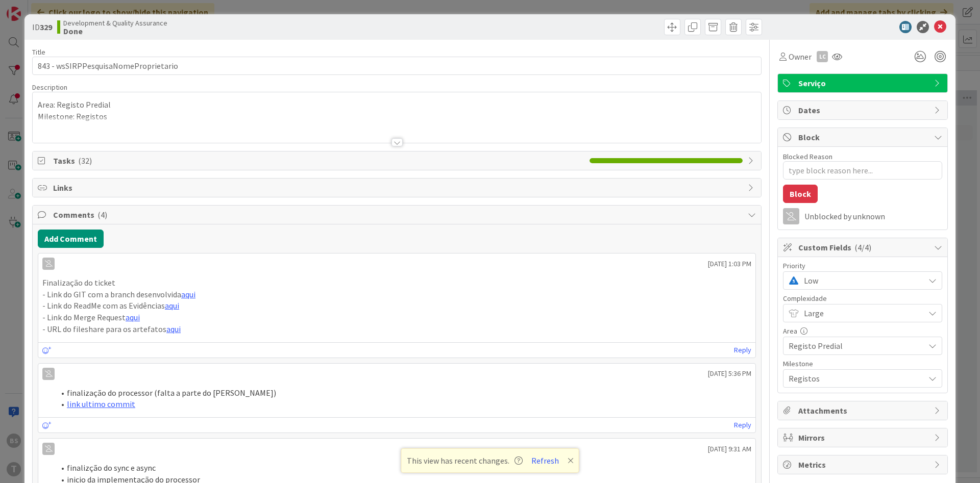 This screenshot has width=980, height=483. I want to click on span: Registo Predial, so click(854, 346).